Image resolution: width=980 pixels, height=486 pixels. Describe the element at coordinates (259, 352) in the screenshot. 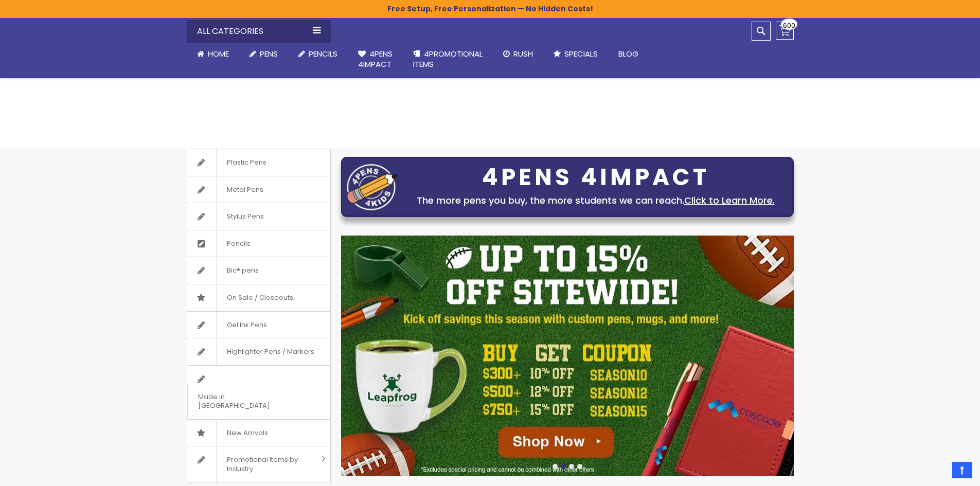

I see `a: Highlighter Pens / Markers` at that location.